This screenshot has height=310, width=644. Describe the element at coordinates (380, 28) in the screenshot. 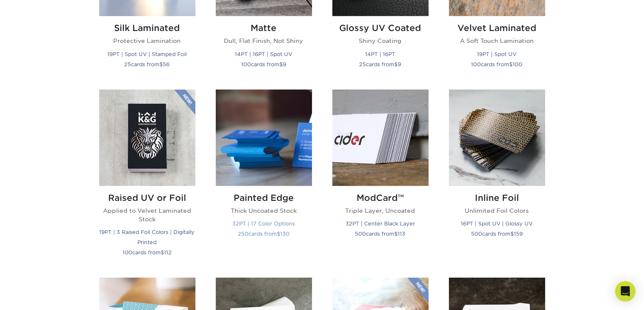

I see `h2: Glossy UV Coated` at that location.